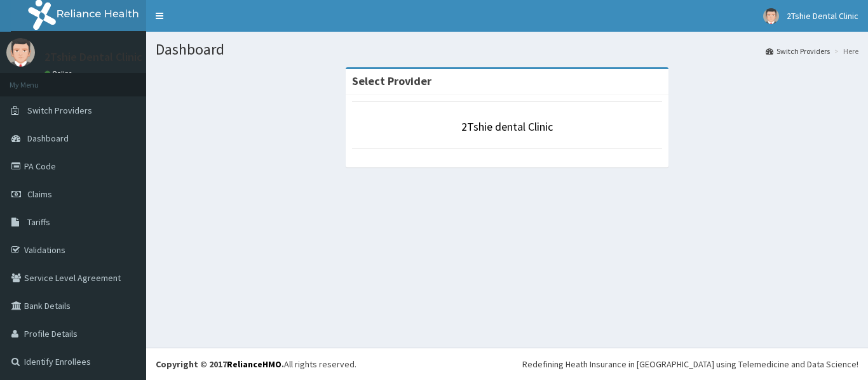 The height and width of the screenshot is (380, 868). I want to click on span: Claims, so click(40, 194).